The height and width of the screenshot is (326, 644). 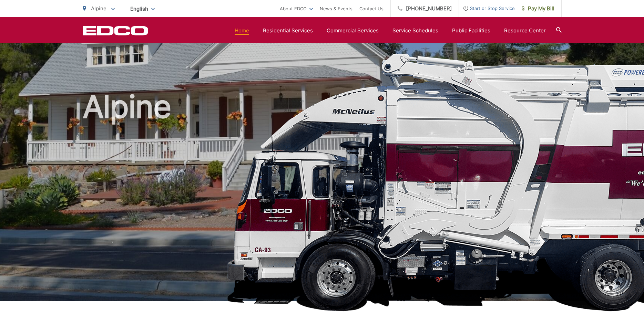 I want to click on a: Commercial Services, so click(x=353, y=31).